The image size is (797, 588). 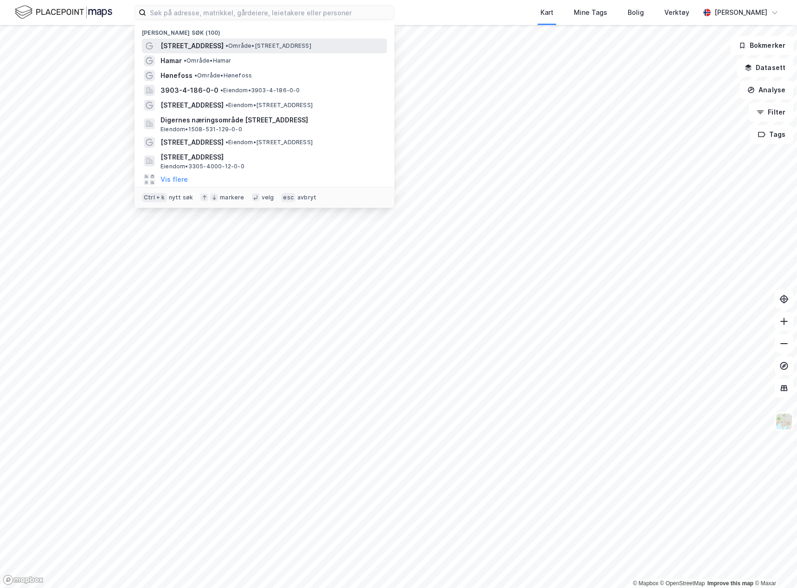 What do you see at coordinates (547, 13) in the screenshot?
I see `div: Kart` at bounding box center [547, 13].